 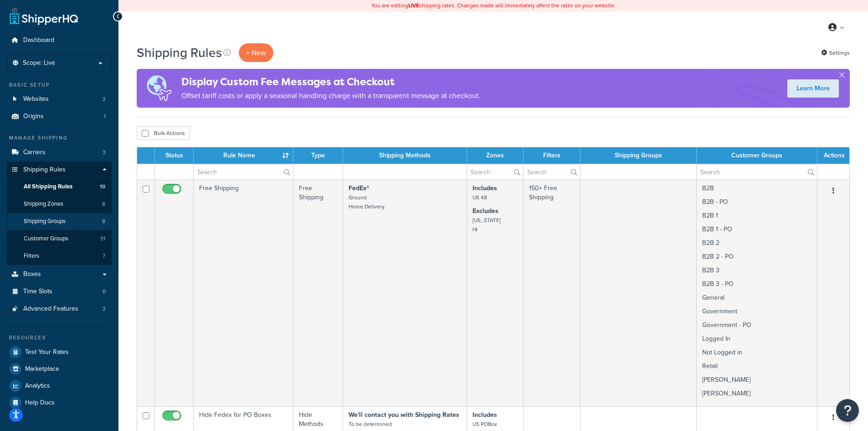 What do you see at coordinates (59, 85) in the screenshot?
I see `div: Basic Setup` at bounding box center [59, 85].